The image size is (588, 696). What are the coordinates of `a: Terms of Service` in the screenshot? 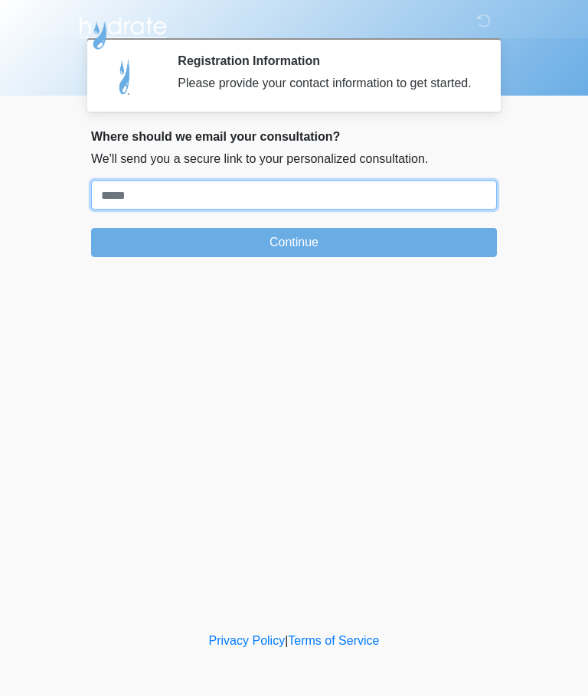 It's located at (333, 640).